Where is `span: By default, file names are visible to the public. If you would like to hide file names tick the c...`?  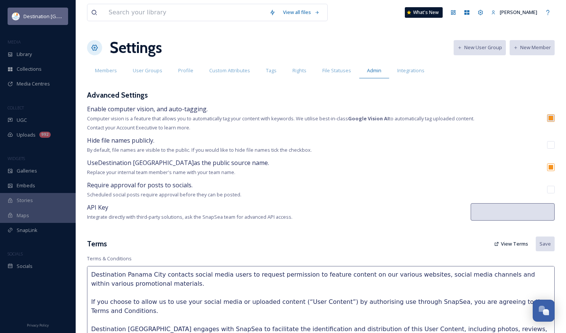
span: By default, file names are visible to the public. If you would like to hide file names tick the c... is located at coordinates (199, 150).